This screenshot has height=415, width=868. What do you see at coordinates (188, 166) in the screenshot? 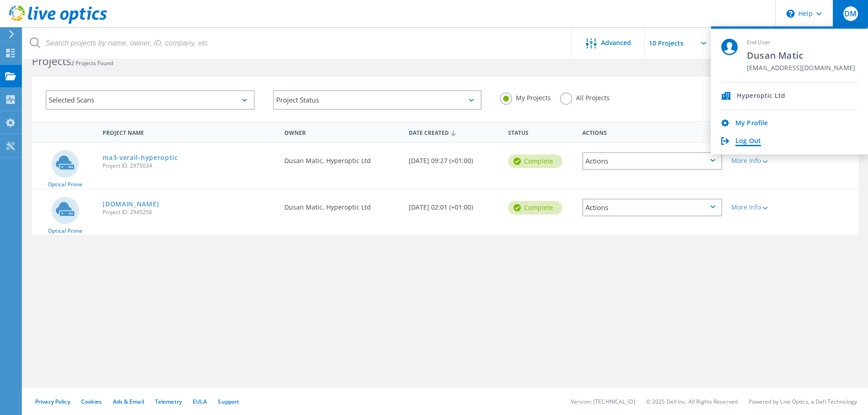
I see `span: Project ID: 2975034` at bounding box center [188, 166].